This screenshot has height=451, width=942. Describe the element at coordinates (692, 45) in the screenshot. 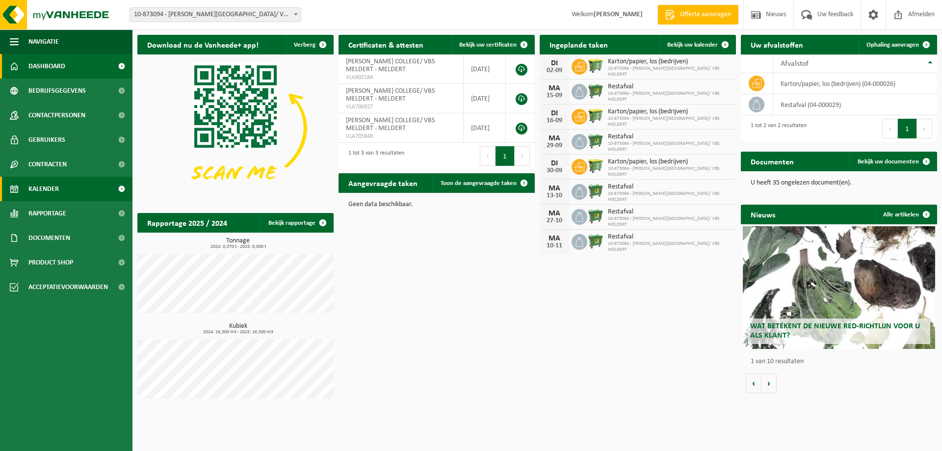

I see `span: Bekijk uw kalender` at that location.